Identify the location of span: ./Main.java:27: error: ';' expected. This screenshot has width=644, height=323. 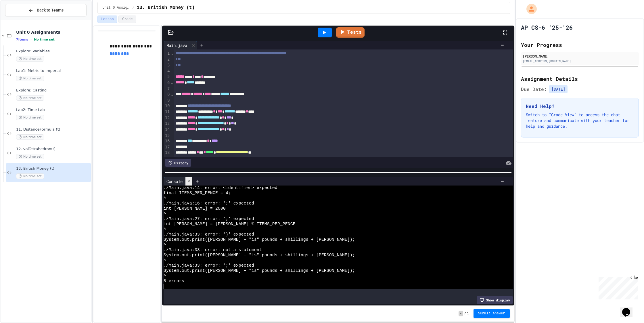
(209, 219).